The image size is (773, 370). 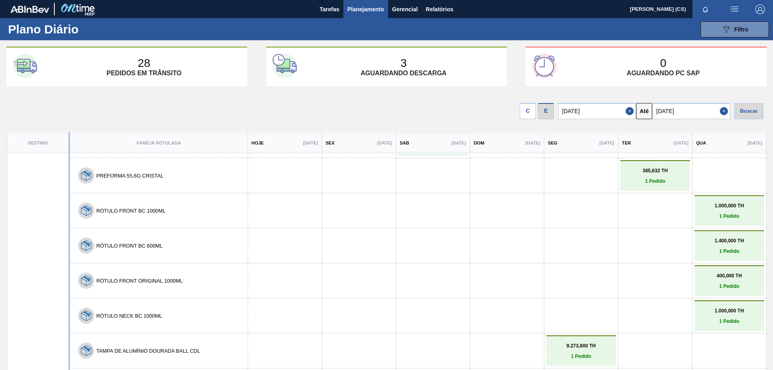 I want to click on a: 9.273,600 TH1 Pedido, so click(x=581, y=351).